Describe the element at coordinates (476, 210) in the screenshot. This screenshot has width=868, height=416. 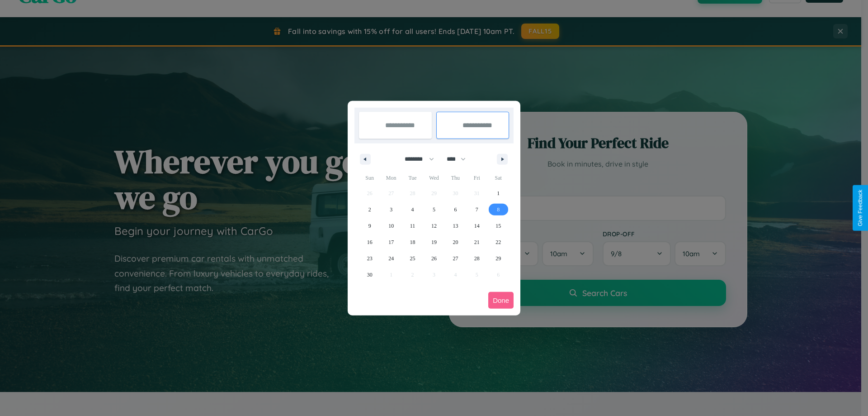
I see `button: 7` at that location.